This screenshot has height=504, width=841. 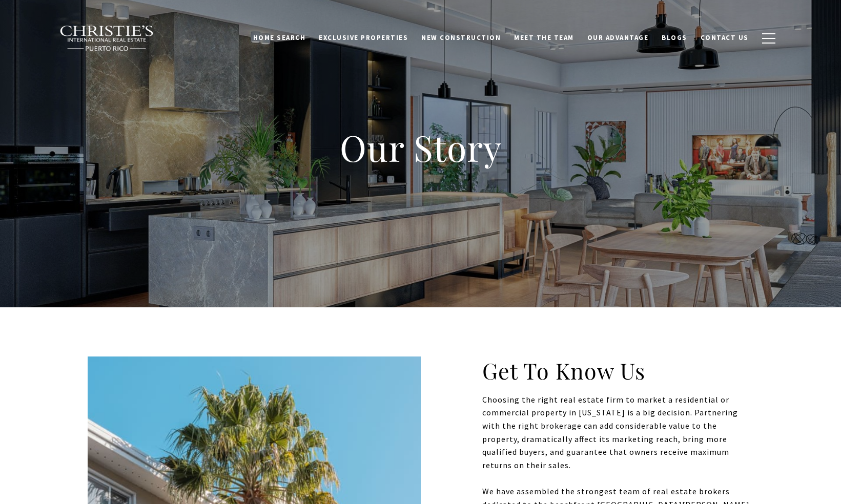 I want to click on span: Contact Us, so click(x=725, y=37).